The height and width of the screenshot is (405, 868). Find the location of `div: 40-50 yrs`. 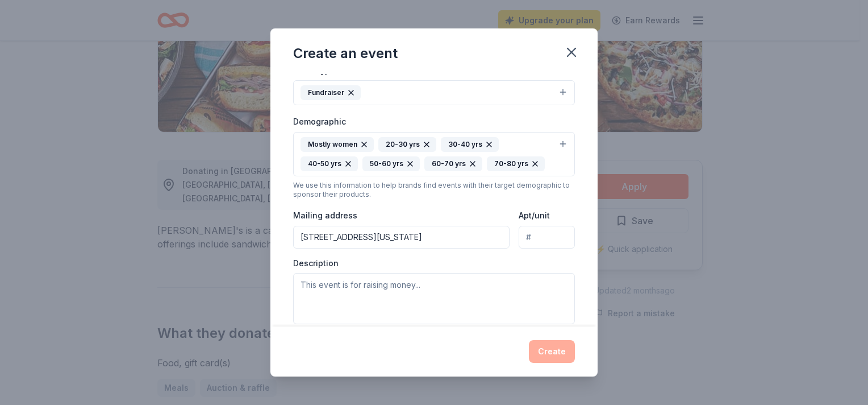

div: 40-50 yrs is located at coordinates (329, 164).